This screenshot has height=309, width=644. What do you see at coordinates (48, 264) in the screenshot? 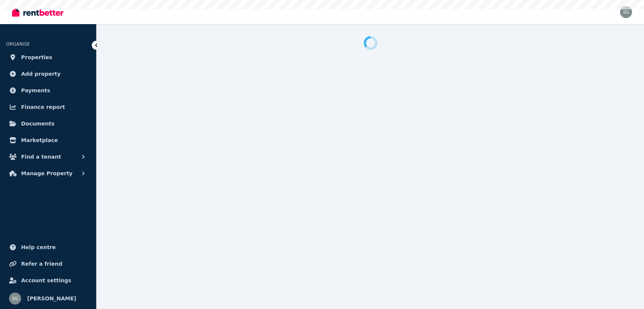
I see `a: Refer a friend` at bounding box center [48, 264].